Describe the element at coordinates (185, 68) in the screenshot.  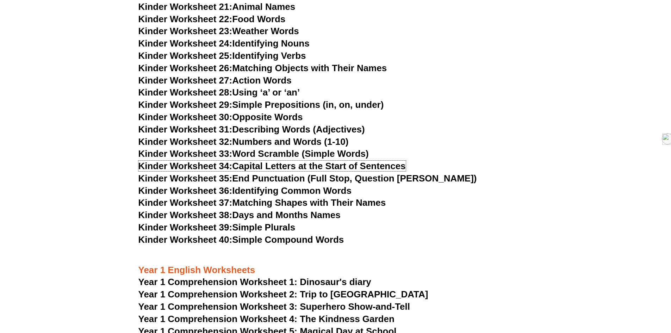
I see `span: Kinder Worksheet 26:` at that location.